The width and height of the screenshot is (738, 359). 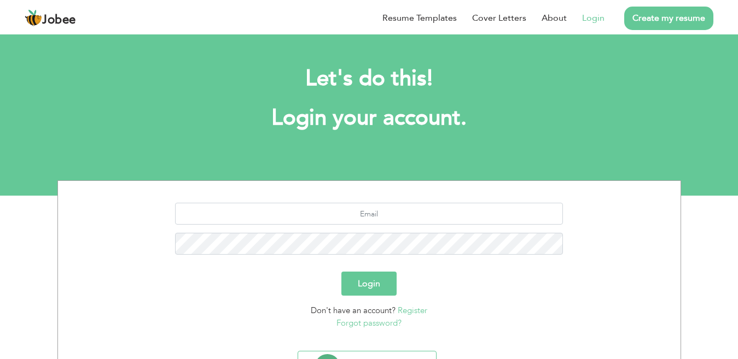 What do you see at coordinates (50, 18) in the screenshot?
I see `a: Jobee` at bounding box center [50, 18].